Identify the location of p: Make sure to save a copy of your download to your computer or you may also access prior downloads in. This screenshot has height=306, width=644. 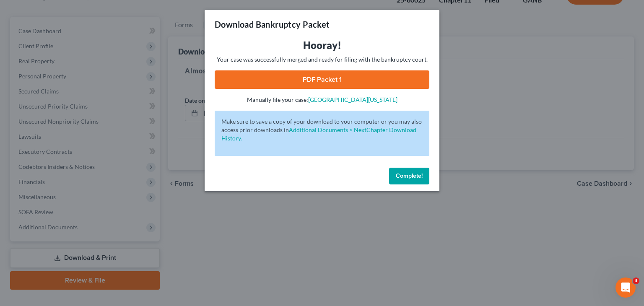
(322, 129).